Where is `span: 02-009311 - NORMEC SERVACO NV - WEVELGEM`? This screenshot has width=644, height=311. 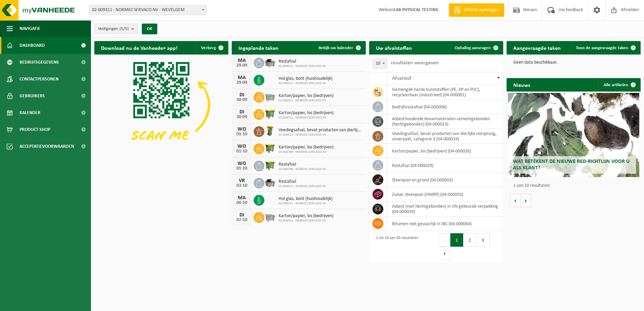
span: 02-009311 - NORMEC SERVACO NV - WEVELGEM is located at coordinates (148, 10).